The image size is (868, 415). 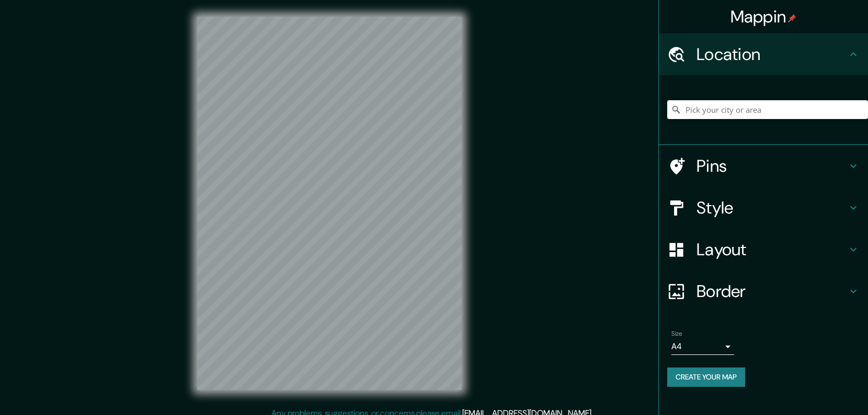 I want to click on h4: Location, so click(x=772, y=55).